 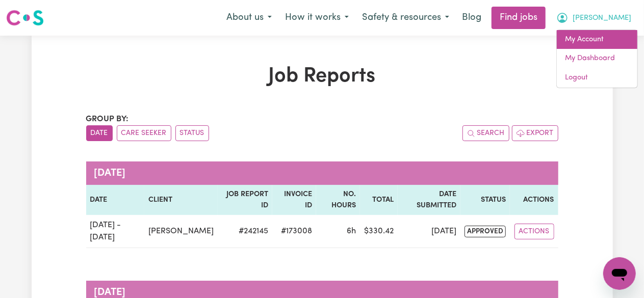 I want to click on a: My Account, so click(x=597, y=40).